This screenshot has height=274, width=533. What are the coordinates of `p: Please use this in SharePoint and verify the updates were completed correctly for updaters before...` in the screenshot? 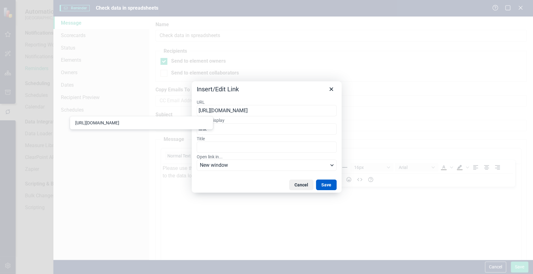 It's located at (180, 9).